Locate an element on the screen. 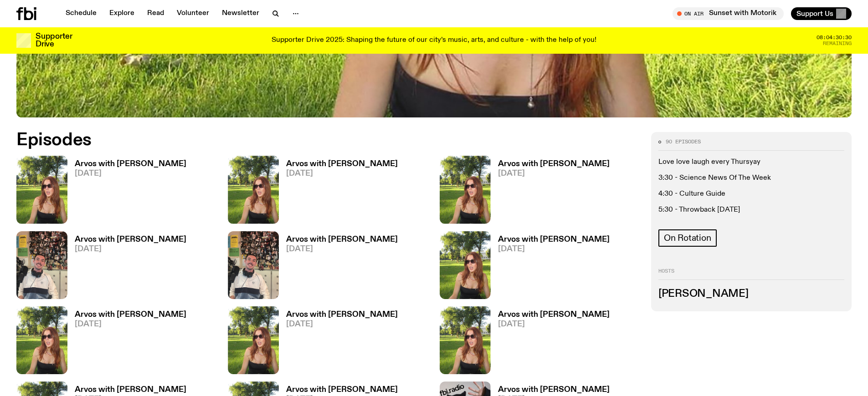 The width and height of the screenshot is (868, 396). span: 90 episodes is located at coordinates (683, 141).